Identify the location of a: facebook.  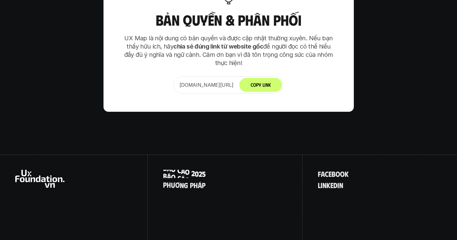
(333, 174).